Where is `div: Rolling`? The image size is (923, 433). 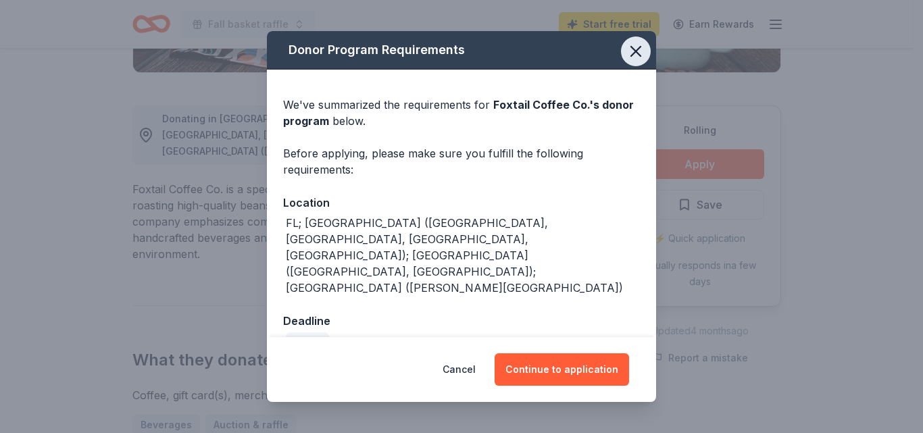
div: Rolling is located at coordinates (307, 342).